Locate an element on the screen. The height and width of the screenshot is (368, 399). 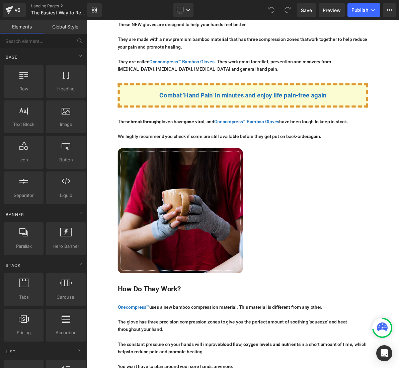
a: Global Style is located at coordinates (65, 27).